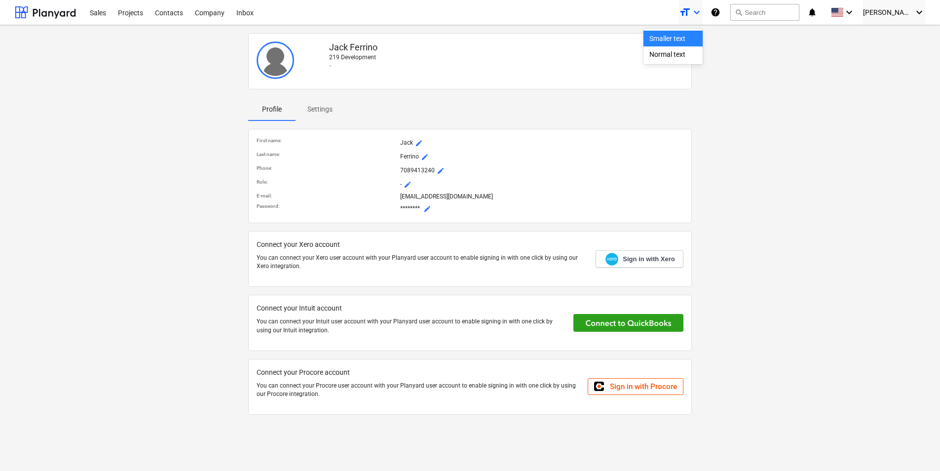 Image resolution: width=940 pixels, height=471 pixels. I want to click on div: Smaller text, so click(673, 38).